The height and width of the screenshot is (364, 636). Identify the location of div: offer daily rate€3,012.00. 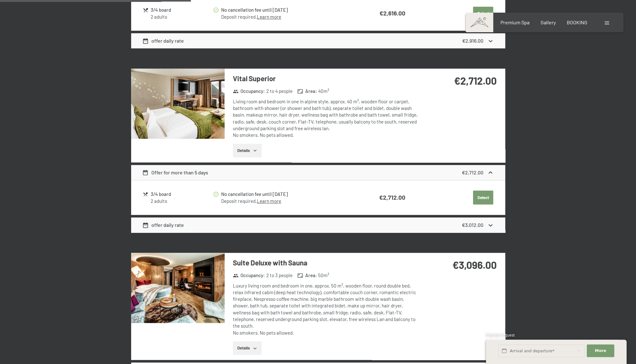
(318, 225).